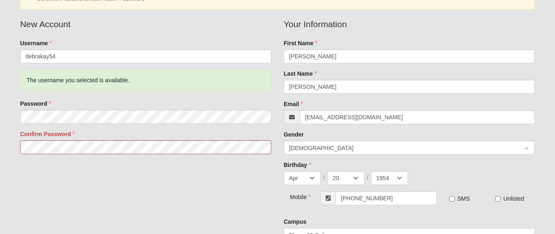 This screenshot has height=234, width=555. I want to click on label: First Name, so click(301, 43).